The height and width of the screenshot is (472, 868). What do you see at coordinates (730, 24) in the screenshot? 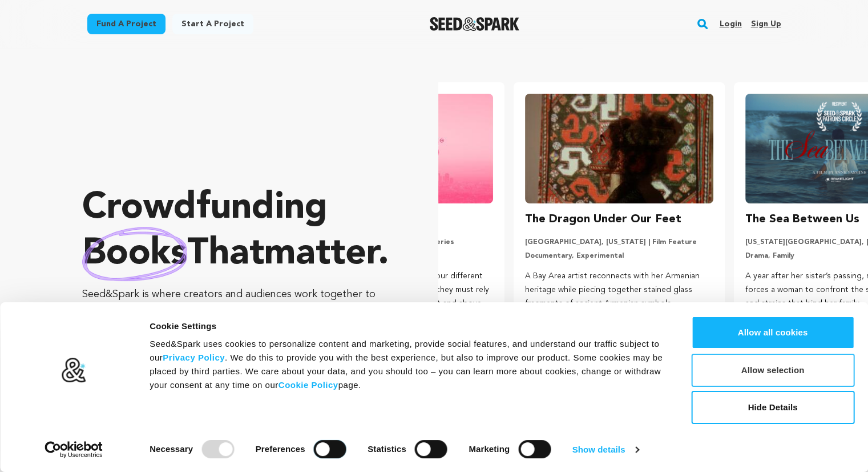
I see `a: Login` at bounding box center [730, 24].